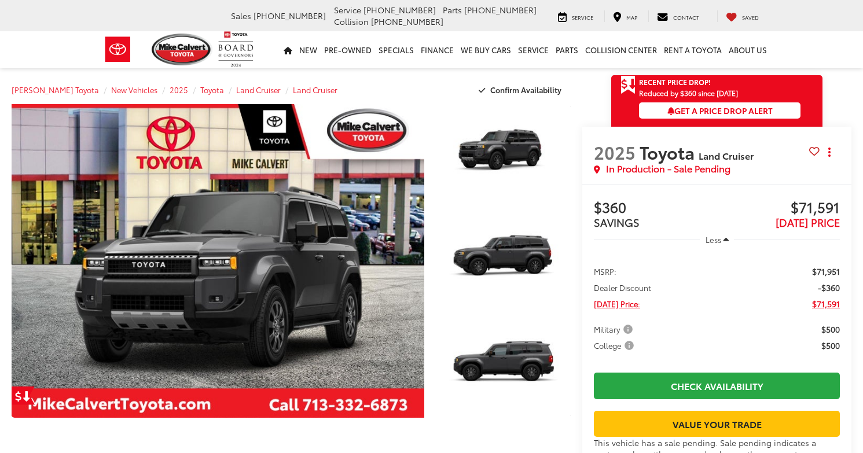  Describe the element at coordinates (182, 49) in the screenshot. I see `img: Mike Calvert Toyota` at that location.